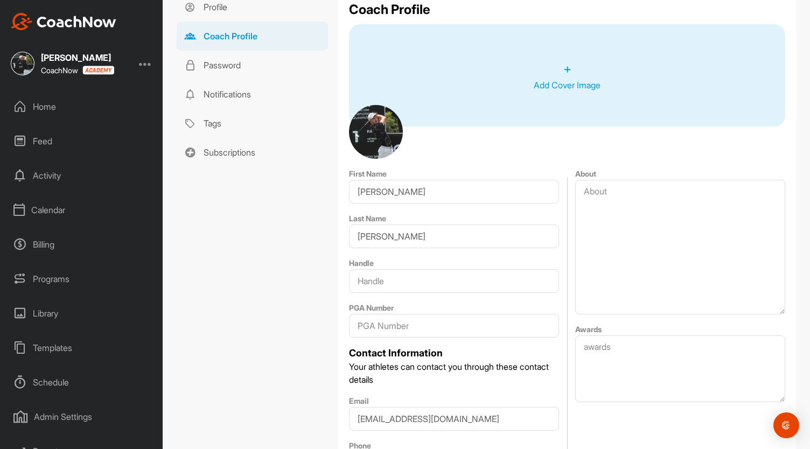 The width and height of the screenshot is (810, 449). I want to click on p: Add Cover Image, so click(567, 85).